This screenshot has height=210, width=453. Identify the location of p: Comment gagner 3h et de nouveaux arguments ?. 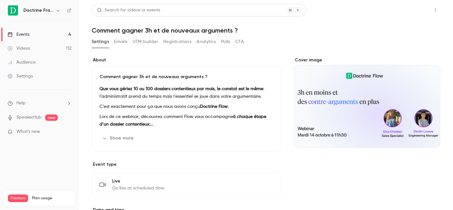
(186, 77).